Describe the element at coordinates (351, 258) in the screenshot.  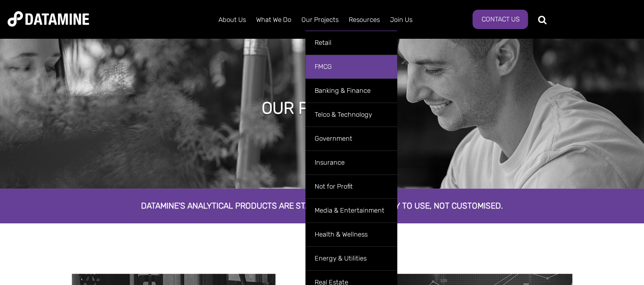
I see `a: Energy & Utilities` at that location.